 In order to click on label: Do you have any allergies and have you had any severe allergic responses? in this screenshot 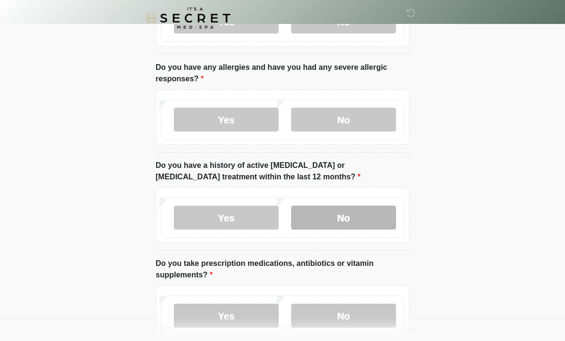, I will do `click(282, 73)`.